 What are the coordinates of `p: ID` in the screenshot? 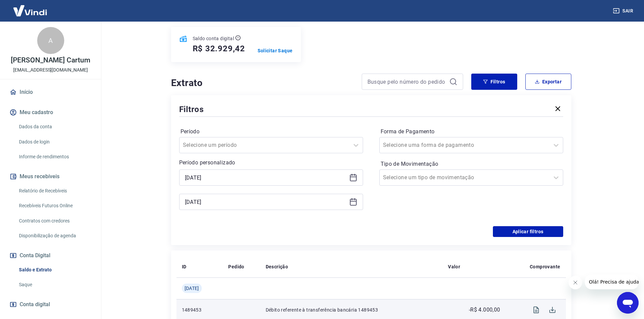 It's located at (184, 267).